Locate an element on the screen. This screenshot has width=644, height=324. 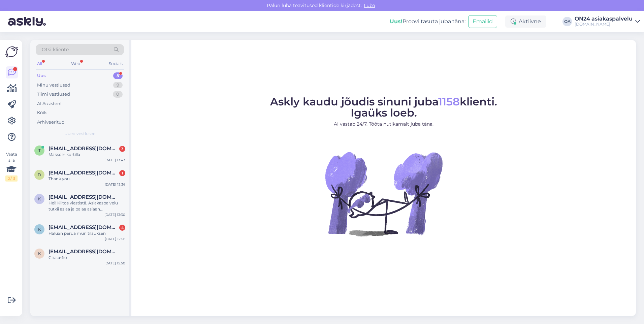
img: Askly Logo is located at coordinates (12, 52).